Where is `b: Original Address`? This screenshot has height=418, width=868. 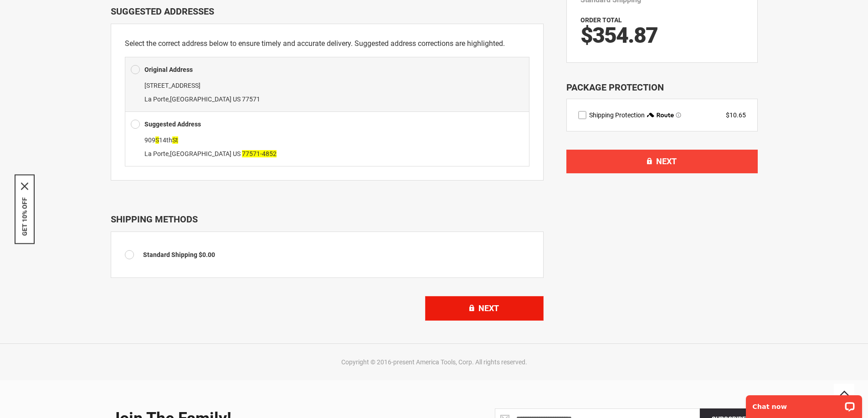
b: Original Address is located at coordinates (169, 70).